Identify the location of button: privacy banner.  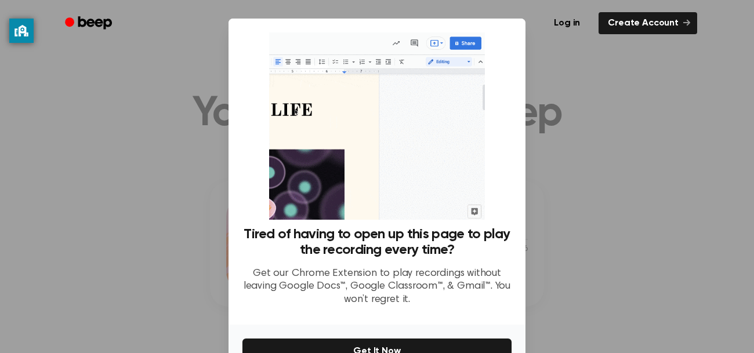
(21, 31).